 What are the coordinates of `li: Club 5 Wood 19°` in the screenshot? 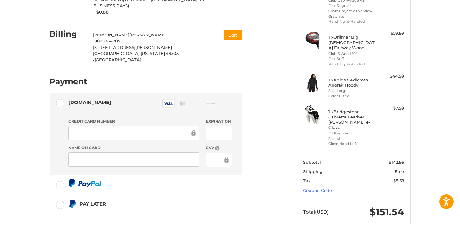 It's located at (352, 54).